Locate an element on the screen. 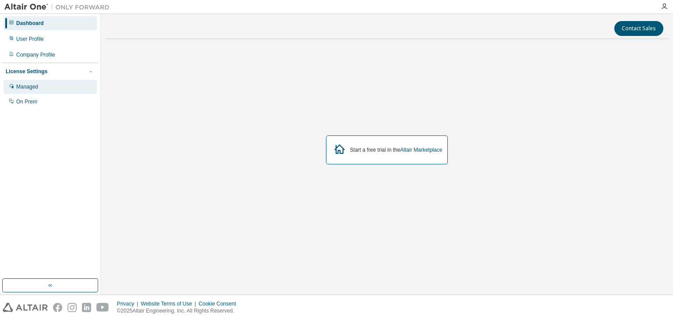 This screenshot has width=673, height=320. div: Website Terms of Use is located at coordinates (170, 304).